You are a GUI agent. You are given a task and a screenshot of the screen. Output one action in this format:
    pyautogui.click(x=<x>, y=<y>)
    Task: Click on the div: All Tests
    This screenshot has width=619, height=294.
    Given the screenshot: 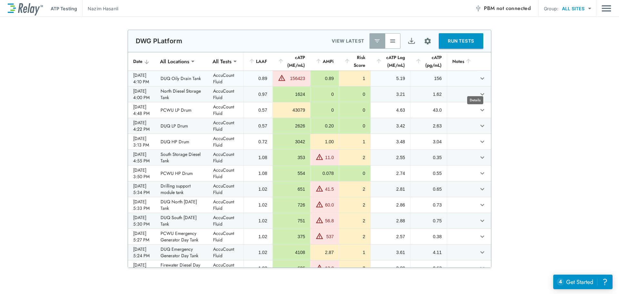 What is the action you would take?
    pyautogui.click(x=222, y=61)
    